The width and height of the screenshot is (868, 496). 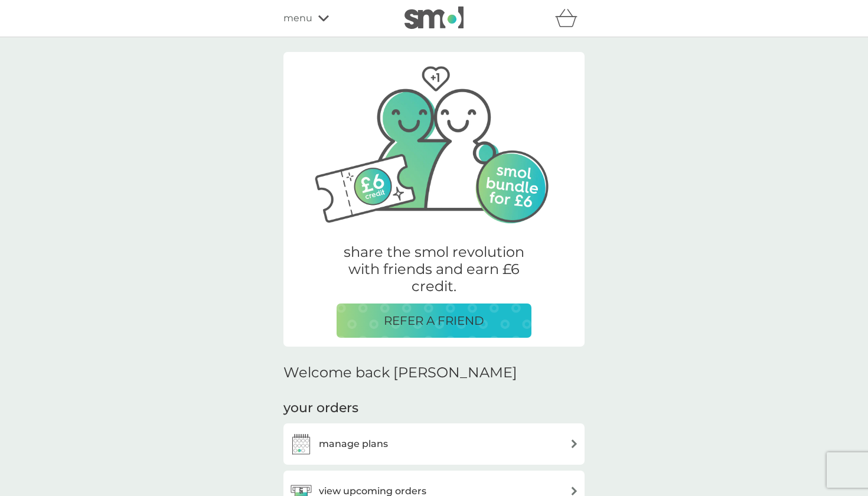 What do you see at coordinates (353, 444) in the screenshot?
I see `h3: manage plans` at bounding box center [353, 444].